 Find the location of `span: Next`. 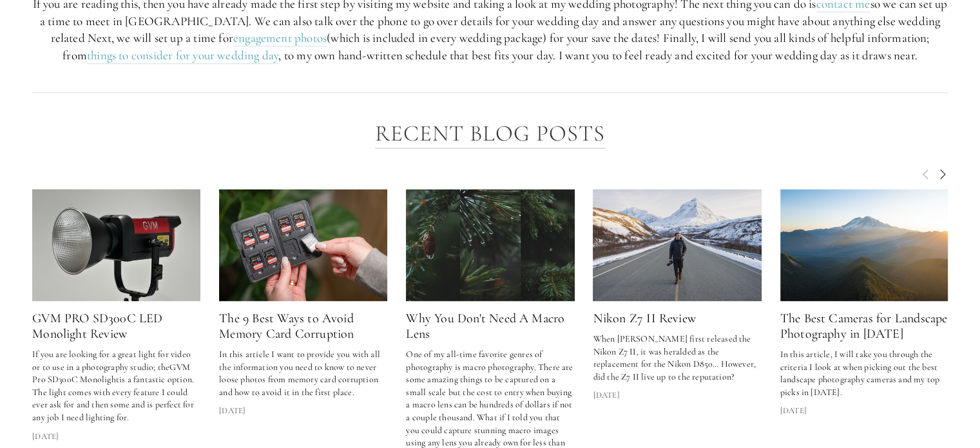

span: Next is located at coordinates (942, 174).